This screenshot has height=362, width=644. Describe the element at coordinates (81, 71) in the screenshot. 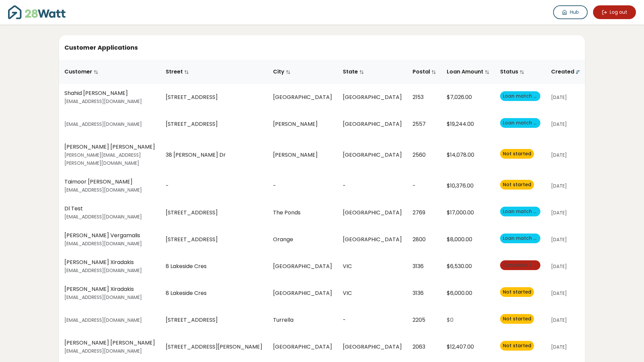

I see `span: Customer` at that location.